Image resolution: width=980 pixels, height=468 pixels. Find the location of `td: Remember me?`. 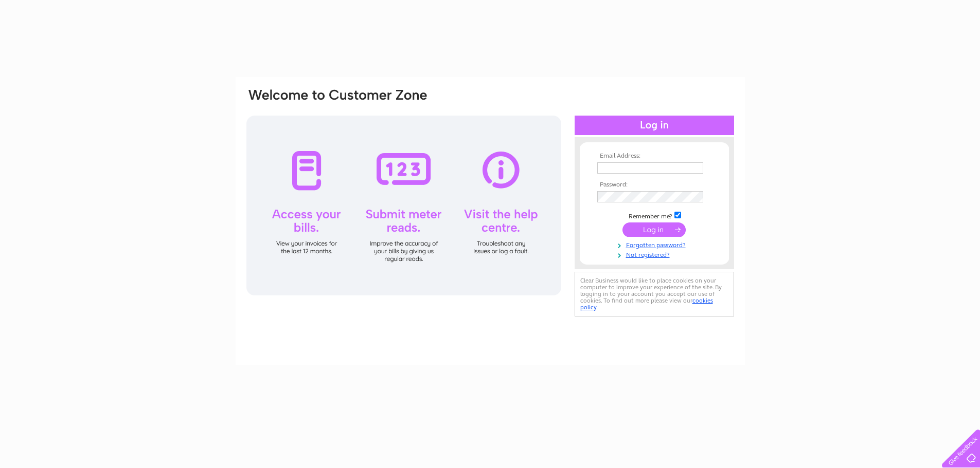

td: Remember me? is located at coordinates (655, 215).